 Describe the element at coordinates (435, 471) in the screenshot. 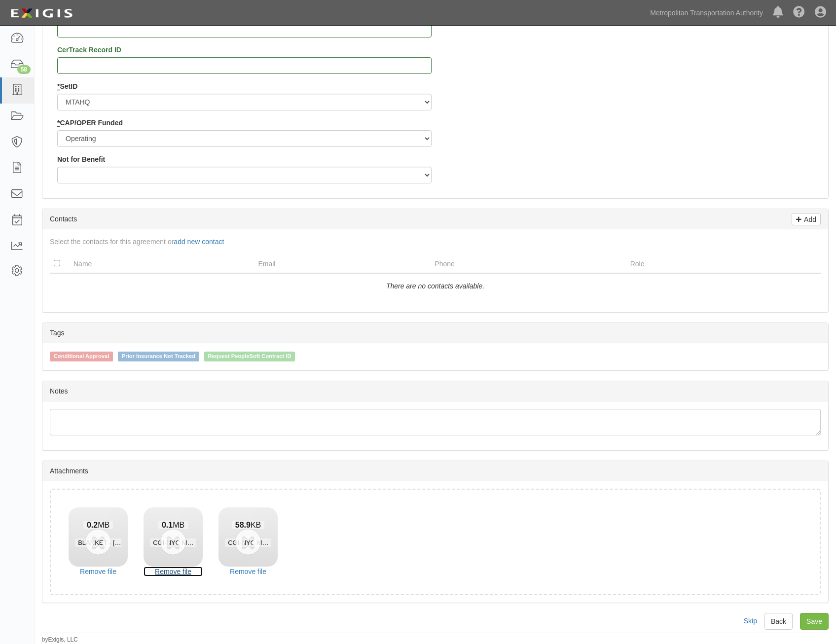

I see `div: Attachments` at that location.